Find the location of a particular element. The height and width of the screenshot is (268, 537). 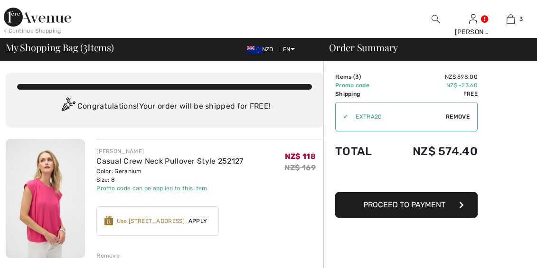

a: Sign In is located at coordinates (473, 19).